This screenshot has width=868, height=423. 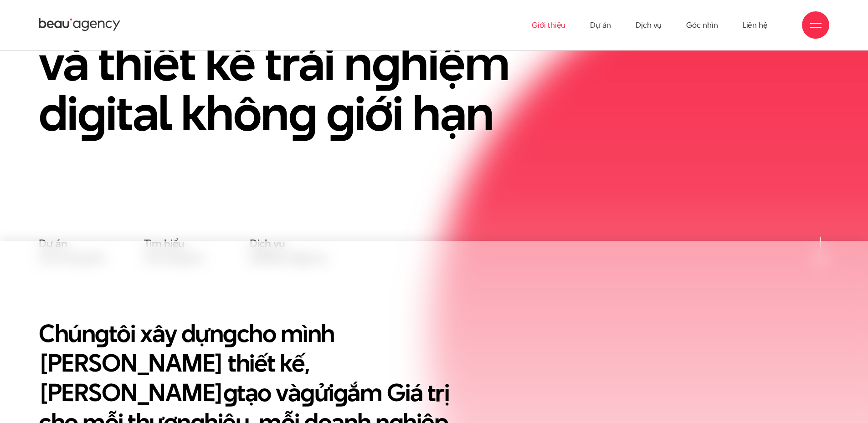 What do you see at coordinates (288, 251) in the screenshot?
I see `a: Dịch vụtại Beau Agency` at bounding box center [288, 251].